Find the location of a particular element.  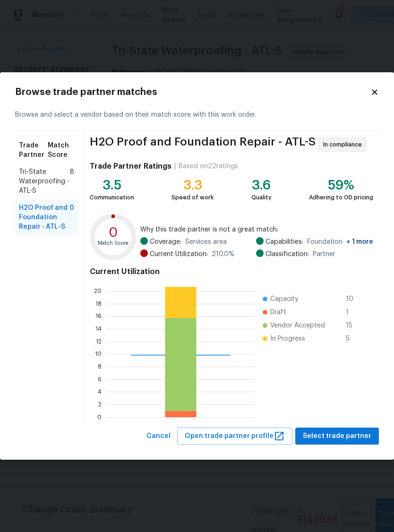

span: Vendor Accepted is located at coordinates (297, 325).